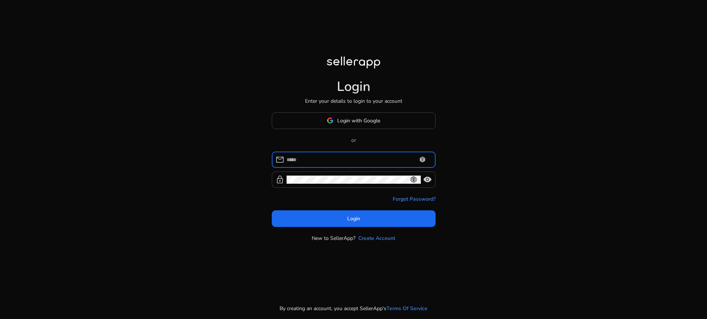 This screenshot has height=319, width=707. I want to click on button: Login, so click(354, 219).